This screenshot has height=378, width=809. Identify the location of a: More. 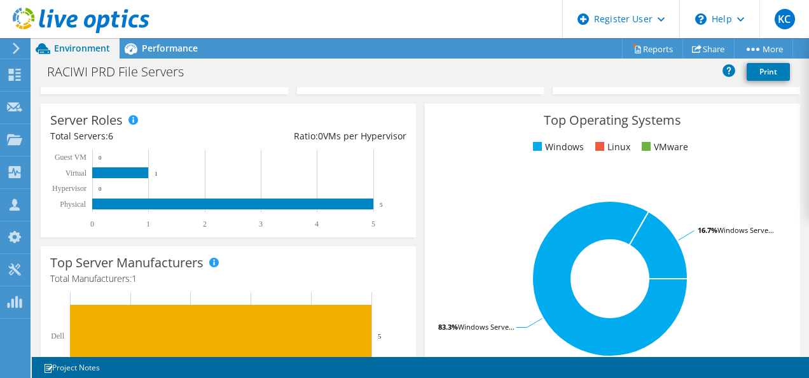
(763, 48).